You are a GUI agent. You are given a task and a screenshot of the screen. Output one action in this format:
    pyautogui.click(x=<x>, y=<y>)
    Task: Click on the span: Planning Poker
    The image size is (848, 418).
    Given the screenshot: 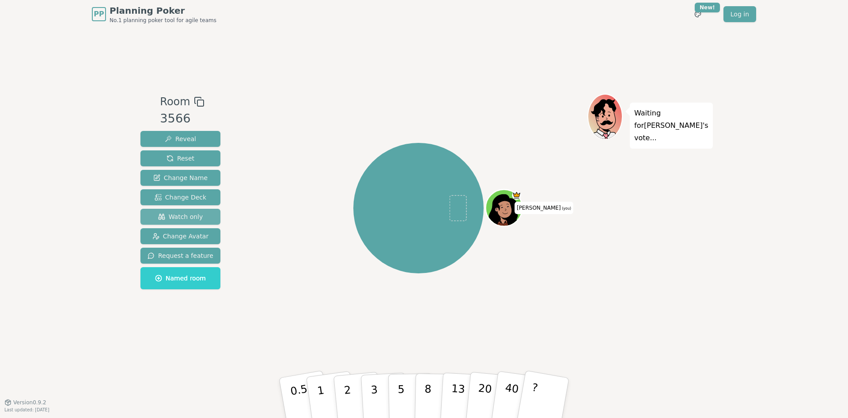 What is the action you would take?
    pyautogui.click(x=163, y=11)
    